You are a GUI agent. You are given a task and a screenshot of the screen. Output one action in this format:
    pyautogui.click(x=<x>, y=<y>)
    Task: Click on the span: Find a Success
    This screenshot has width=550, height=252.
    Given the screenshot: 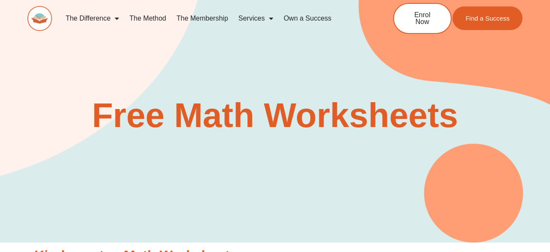 What is the action you would take?
    pyautogui.click(x=487, y=18)
    